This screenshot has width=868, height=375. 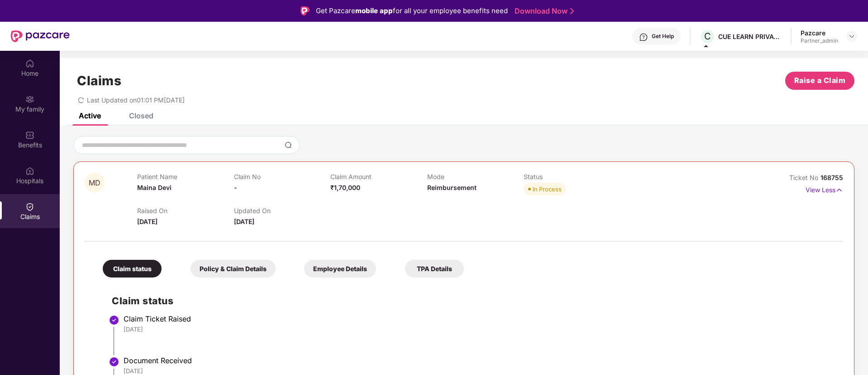 What do you see at coordinates (572, 176) in the screenshot?
I see `p: Status` at bounding box center [572, 176].